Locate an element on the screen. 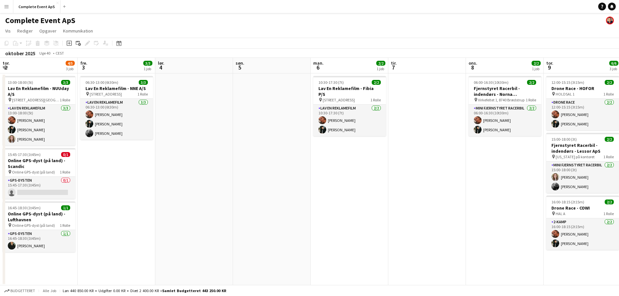 This screenshot has height=296, width=619. span: 13:00-18:00 (5t) is located at coordinates (20, 82).